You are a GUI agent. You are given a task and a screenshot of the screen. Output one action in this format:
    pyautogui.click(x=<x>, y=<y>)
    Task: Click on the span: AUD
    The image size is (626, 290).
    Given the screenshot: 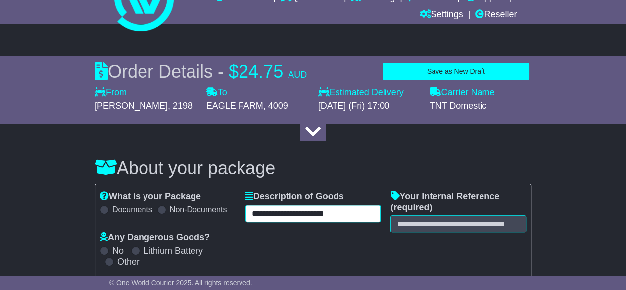 What is the action you would take?
    pyautogui.click(x=297, y=75)
    